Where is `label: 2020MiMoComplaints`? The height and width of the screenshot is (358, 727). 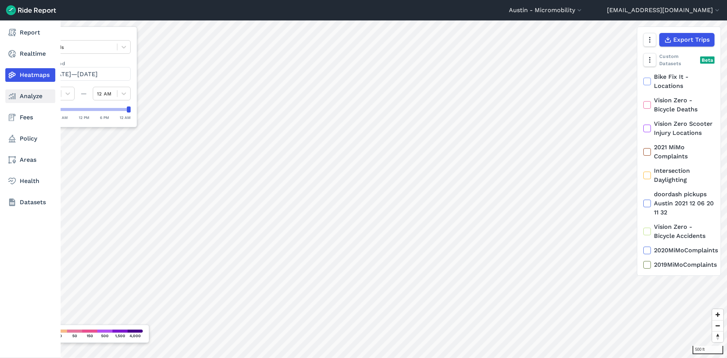
label: 2020MiMoComplaints is located at coordinates (679, 250).